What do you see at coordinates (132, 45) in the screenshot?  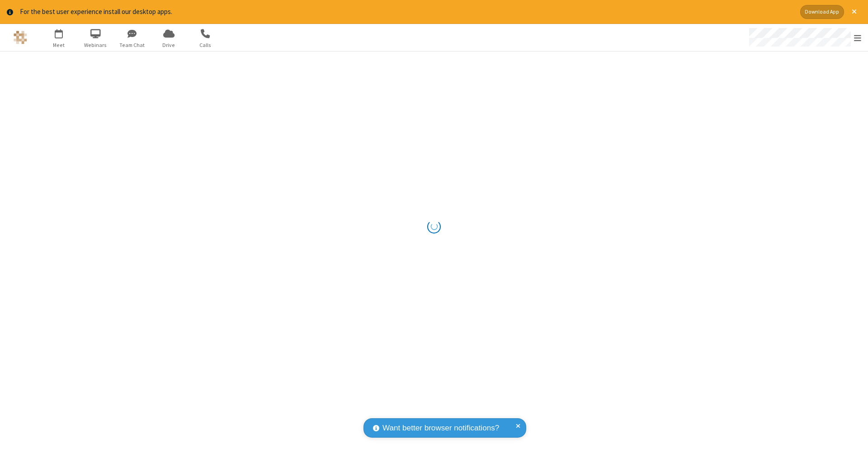 I see `span: Team Chat` at bounding box center [132, 45].